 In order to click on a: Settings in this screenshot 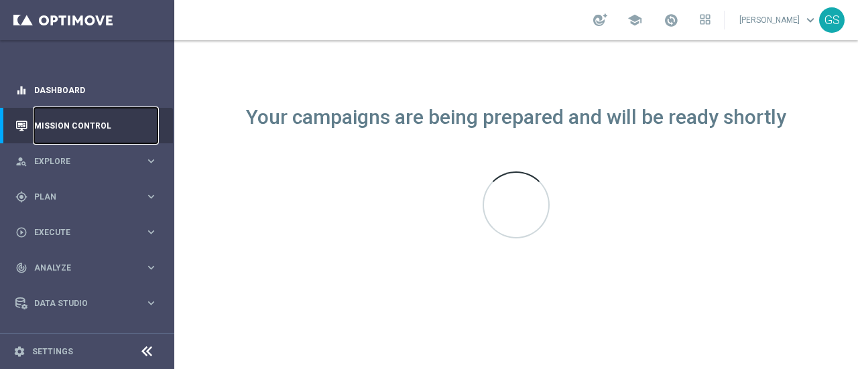, I will do `click(52, 352)`.